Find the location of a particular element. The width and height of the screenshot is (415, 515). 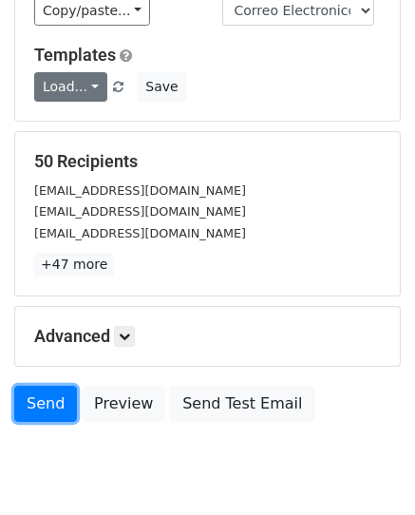

a: Templates is located at coordinates (75, 54).